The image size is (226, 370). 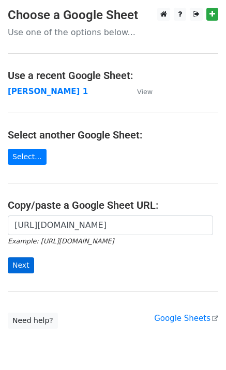 What do you see at coordinates (21, 265) in the screenshot?
I see `input: Next` at bounding box center [21, 265].